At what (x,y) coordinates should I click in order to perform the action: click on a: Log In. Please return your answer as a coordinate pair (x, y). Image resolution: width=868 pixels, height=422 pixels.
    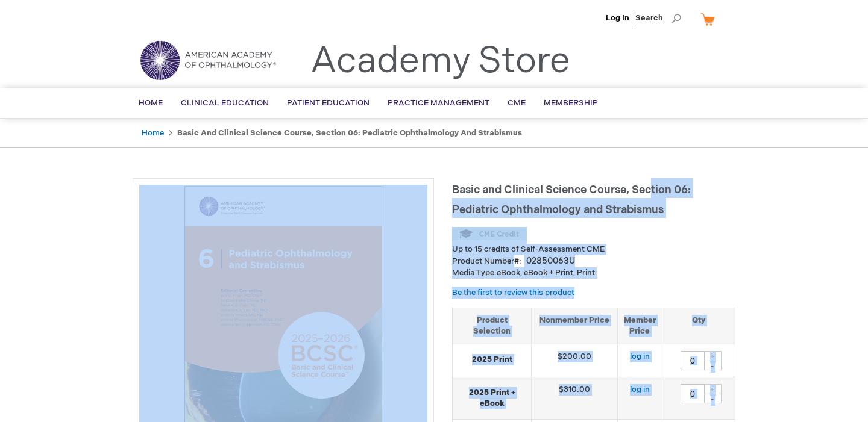
    Looking at the image, I should click on (617, 18).